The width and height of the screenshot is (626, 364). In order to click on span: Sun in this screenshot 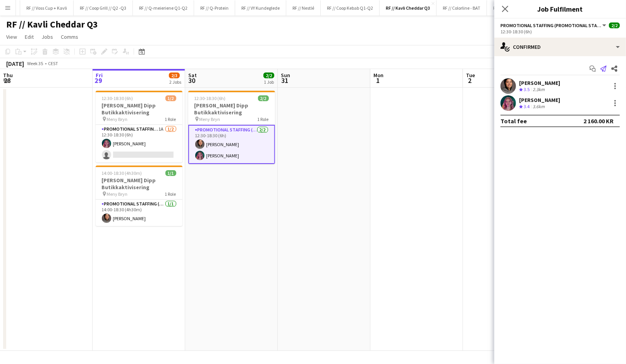, I will do `click(286, 75)`.